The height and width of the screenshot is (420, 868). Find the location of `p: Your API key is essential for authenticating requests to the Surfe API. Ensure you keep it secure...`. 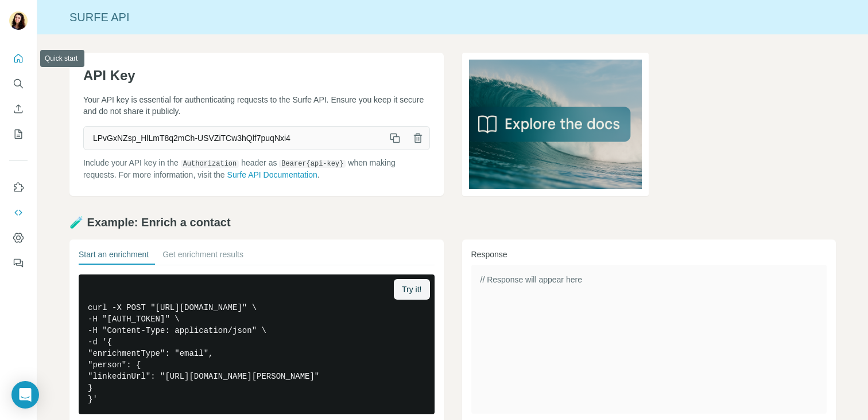

p: Your API key is essential for authenticating requests to the Surfe API. Ensure you keep it secure... is located at coordinates (256, 105).